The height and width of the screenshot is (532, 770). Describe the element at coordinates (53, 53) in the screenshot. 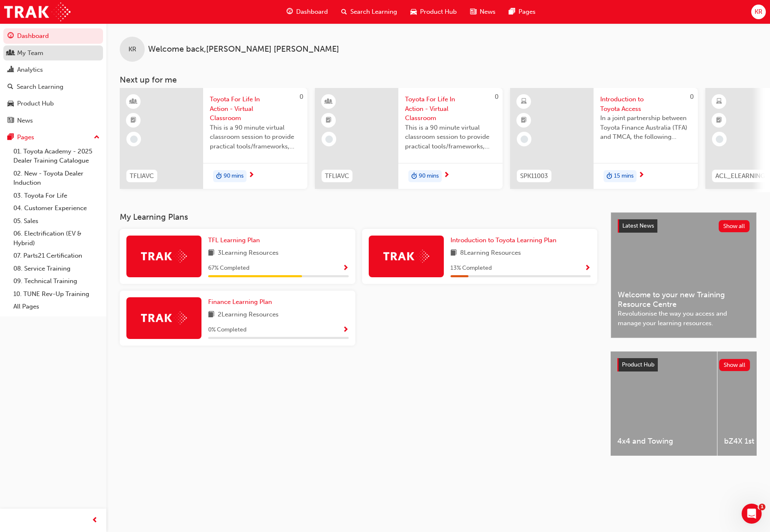

I see `a: My Team` at that location.